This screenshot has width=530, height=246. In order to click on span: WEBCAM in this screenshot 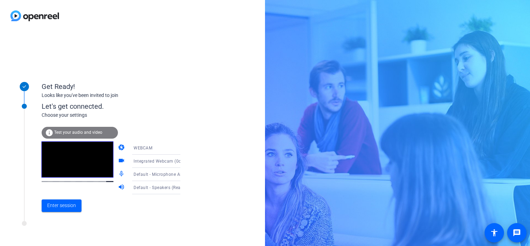, I will do `click(143, 148)`.